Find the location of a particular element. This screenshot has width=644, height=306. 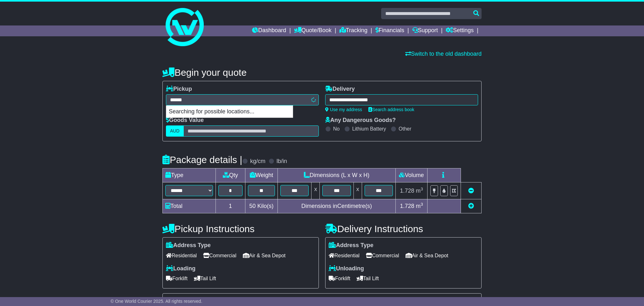

a: Quote/Book is located at coordinates (313, 31).